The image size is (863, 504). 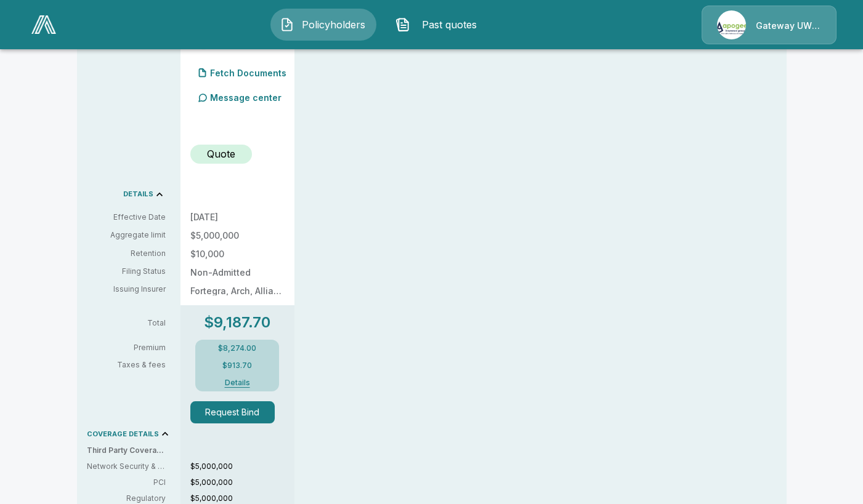 What do you see at coordinates (131, 348) in the screenshot?
I see `p: Premium` at bounding box center [131, 348].